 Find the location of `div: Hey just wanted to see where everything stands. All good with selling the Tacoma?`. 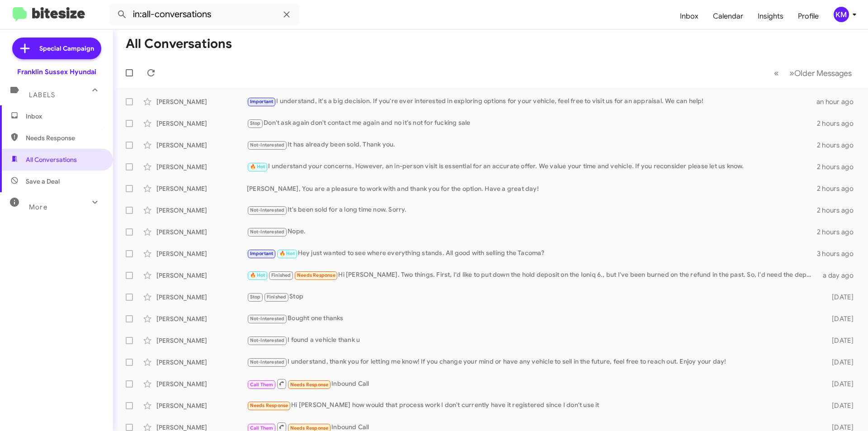

div: Hey just wanted to see where everything stands. All good with selling the Tacoma? is located at coordinates (532, 253).